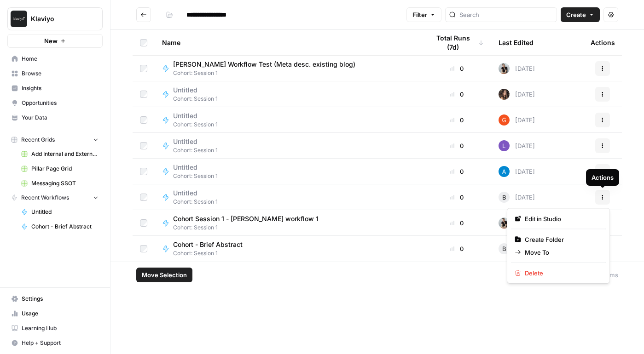  What do you see at coordinates (55, 59) in the screenshot?
I see `a: Home` at bounding box center [55, 59].